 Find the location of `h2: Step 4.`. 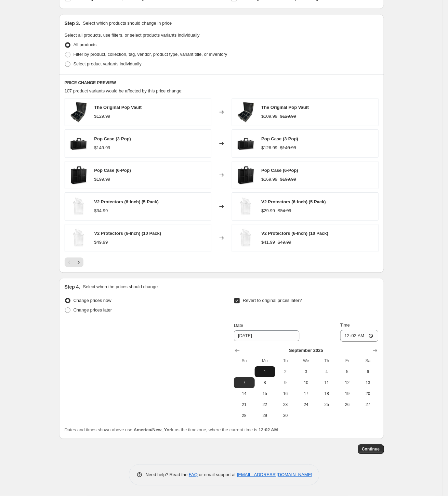

h2: Step 4. is located at coordinates (73, 287).